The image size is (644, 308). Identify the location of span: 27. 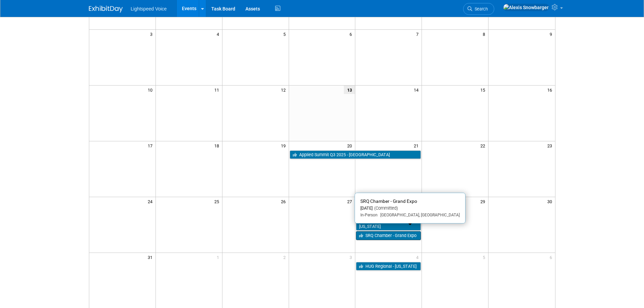
(351, 201).